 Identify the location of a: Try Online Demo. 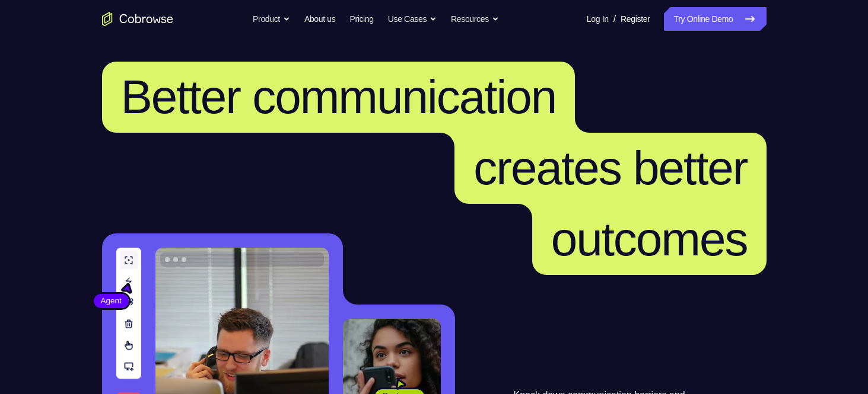
(715, 19).